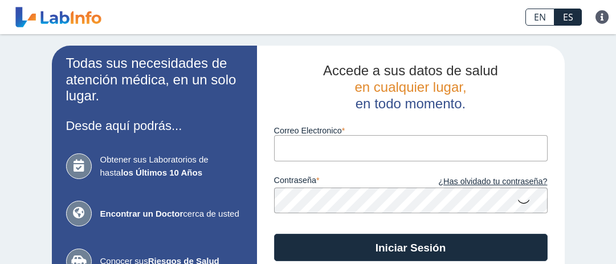  What do you see at coordinates (161, 172) in the screenshot?
I see `b: los Últimos 10 Años` at bounding box center [161, 172].